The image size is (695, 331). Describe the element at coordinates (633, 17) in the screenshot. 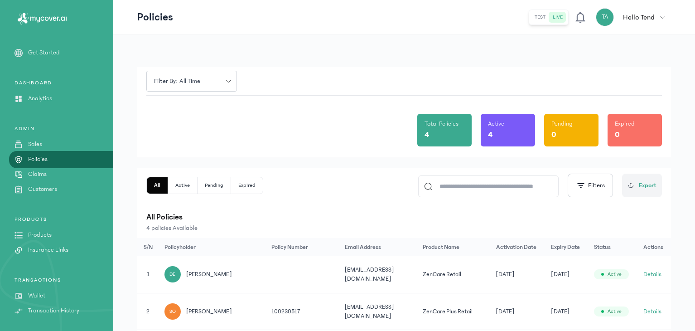

I see `button: TAHello Tend` at that location.